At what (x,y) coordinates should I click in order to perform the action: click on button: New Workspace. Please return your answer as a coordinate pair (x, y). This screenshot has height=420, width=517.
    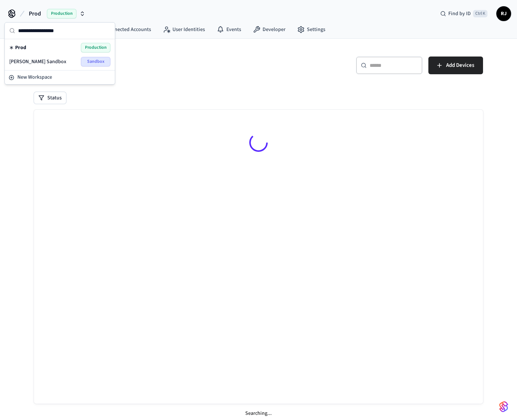
    Looking at the image, I should click on (60, 77).